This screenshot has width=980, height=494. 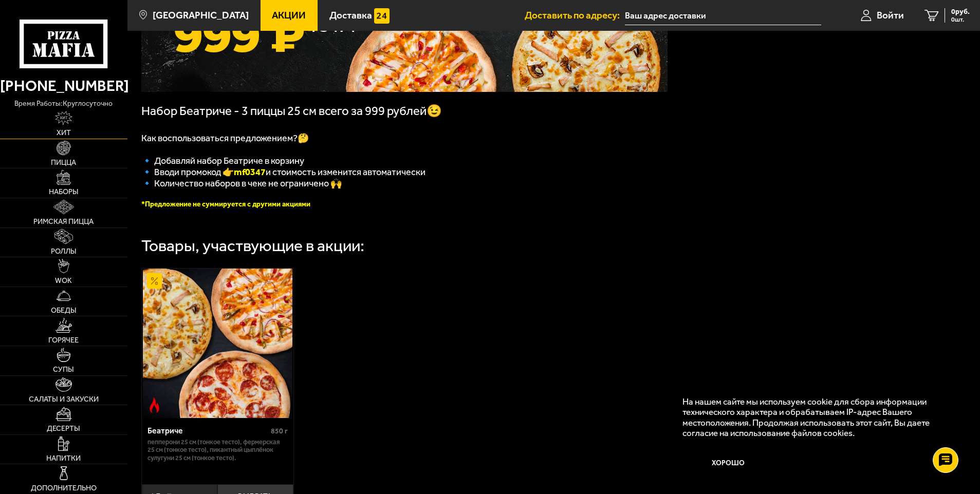 I want to click on font: *Предложение не суммируется с другими акциями, so click(x=226, y=204).